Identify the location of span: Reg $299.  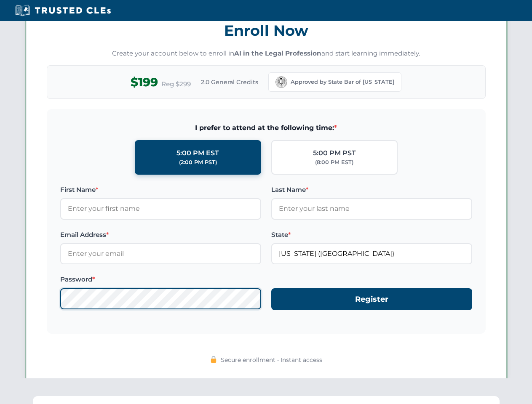
(176, 84).